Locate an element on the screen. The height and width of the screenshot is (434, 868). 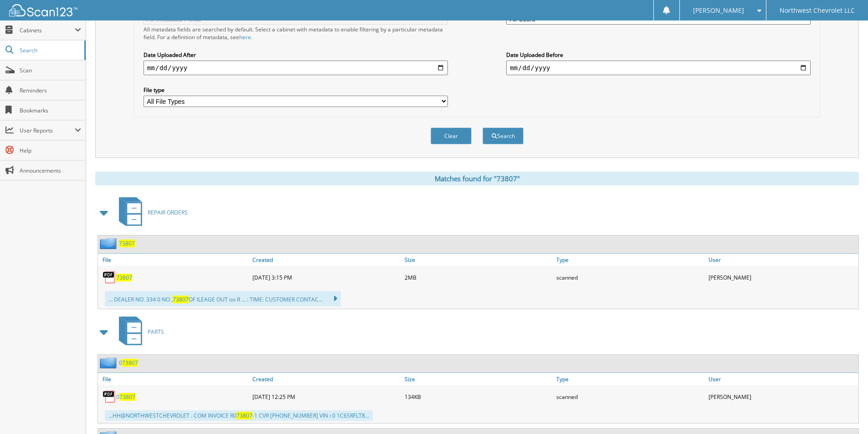
button: Search is located at coordinates (503, 136).